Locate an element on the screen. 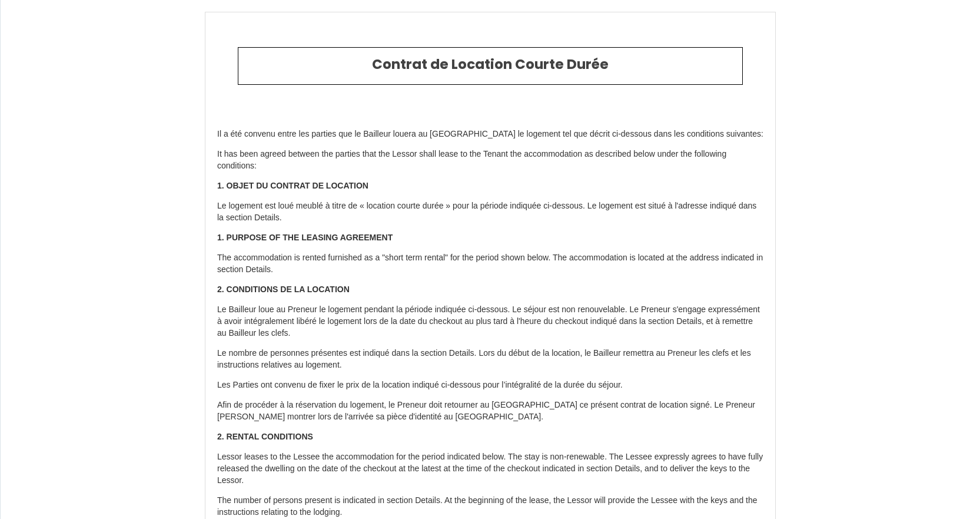 This screenshot has height=519, width=980. strong: 2. RENTAL CONDITIONS is located at coordinates (265, 437).